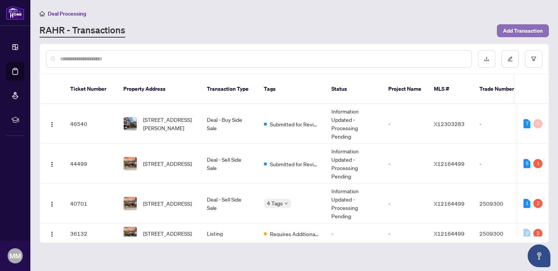 Image resolution: width=558 pixels, height=271 pixels. Describe the element at coordinates (229, 124) in the screenshot. I see `td: Deal - Buy Side Sale` at that location.